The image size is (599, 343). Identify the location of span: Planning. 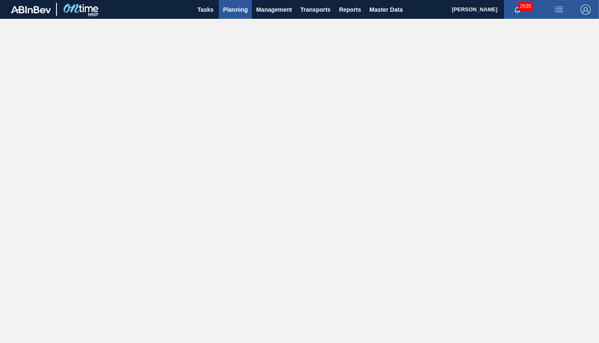
(235, 10).